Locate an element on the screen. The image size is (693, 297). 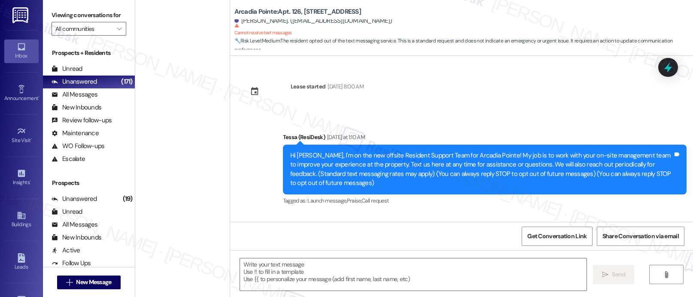
div: Lease started is located at coordinates (308, 86).